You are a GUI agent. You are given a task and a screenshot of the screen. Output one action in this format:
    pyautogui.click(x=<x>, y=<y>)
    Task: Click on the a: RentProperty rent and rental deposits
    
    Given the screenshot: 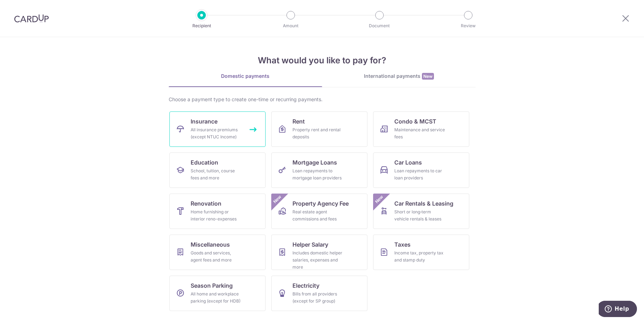 What is the action you would take?
    pyautogui.click(x=319, y=129)
    